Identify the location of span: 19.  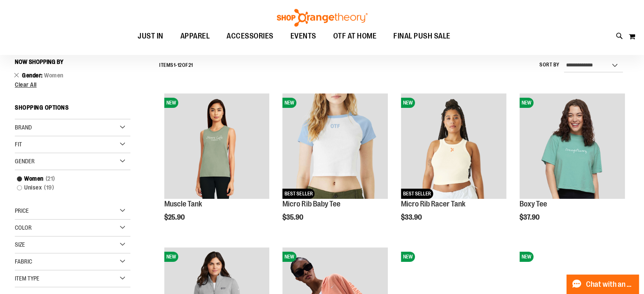
(49, 188).